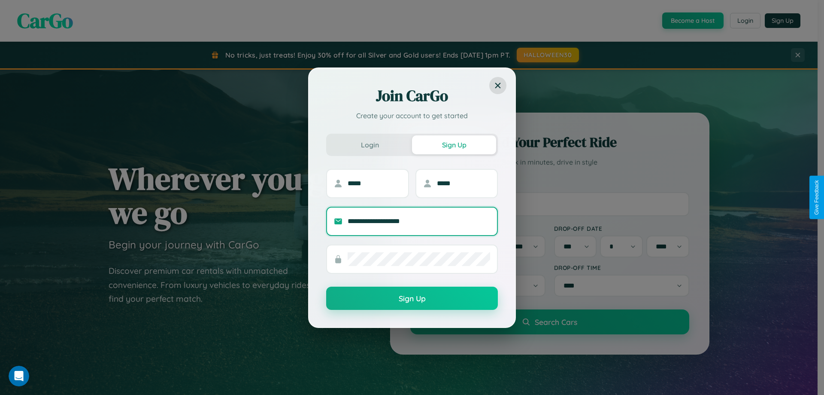 The image size is (824, 395). Describe the element at coordinates (412, 96) in the screenshot. I see `h2: Join CarGo` at that location.